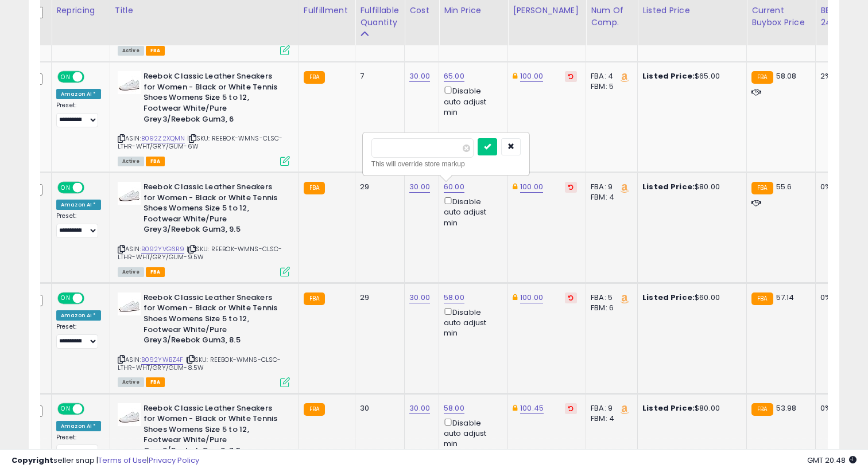 Image resolution: width=868 pixels, height=472 pixels. Describe the element at coordinates (609, 419) in the screenshot. I see `div: FBM: 4` at that location.